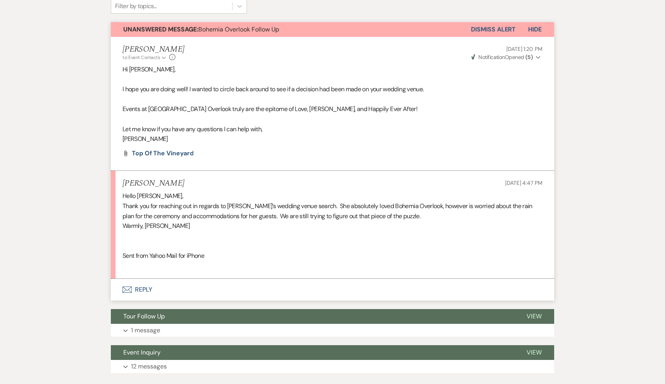 The image size is (665, 384). I want to click on p: Let me know if you have any questions I can help with,, so click(332, 129).